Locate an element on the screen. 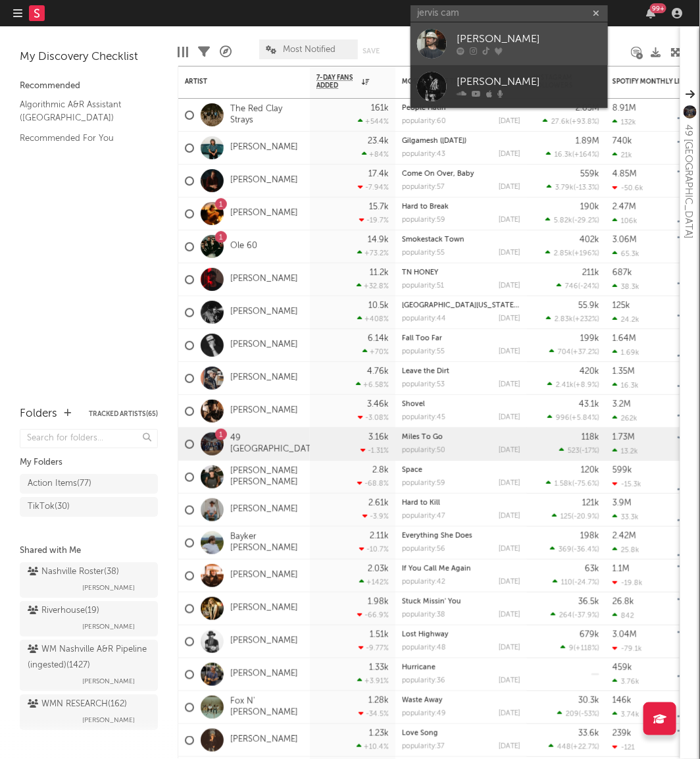  div: popularity: 45 is located at coordinates (424, 417).